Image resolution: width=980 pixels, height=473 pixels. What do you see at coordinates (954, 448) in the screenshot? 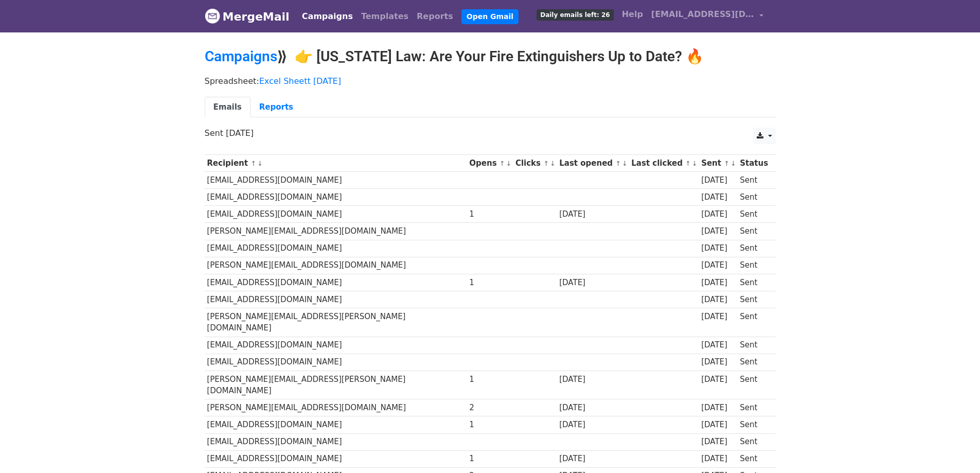
I see `div: Chat Widget` at bounding box center [954, 448].